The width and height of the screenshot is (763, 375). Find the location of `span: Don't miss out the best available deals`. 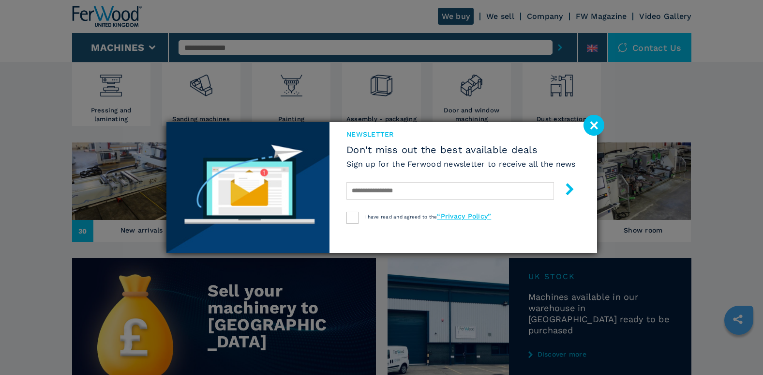

span: Don't miss out the best available deals is located at coordinates (461, 150).